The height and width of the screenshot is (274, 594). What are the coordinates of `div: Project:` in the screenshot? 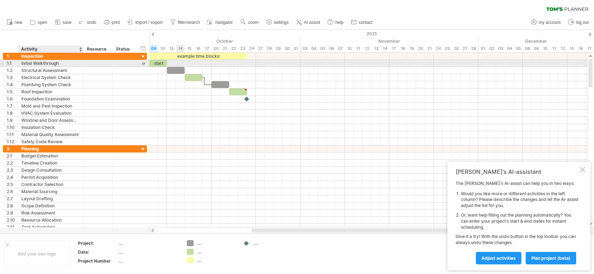 It's located at (97, 243).